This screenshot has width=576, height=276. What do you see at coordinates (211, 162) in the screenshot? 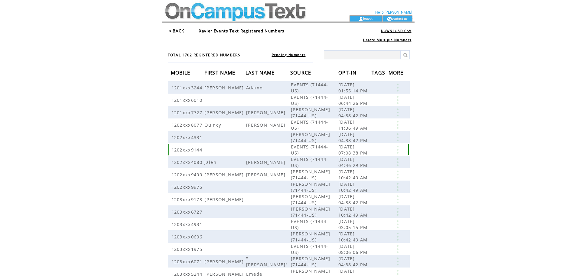
I see `span: Jalen` at bounding box center [211, 162].